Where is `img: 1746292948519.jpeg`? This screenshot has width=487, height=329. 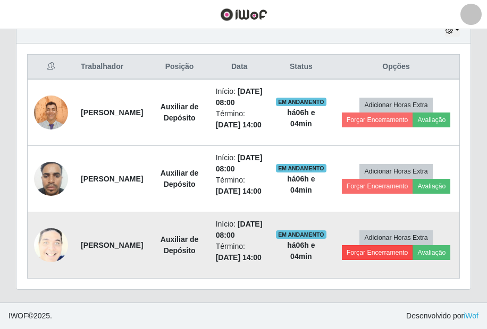 img: 1746292948519.jpeg is located at coordinates (51, 245).